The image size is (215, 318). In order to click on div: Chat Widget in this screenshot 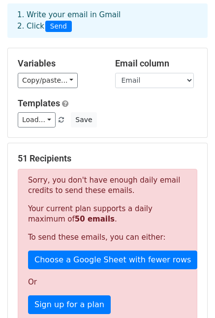, I will do `click(191, 294)`.